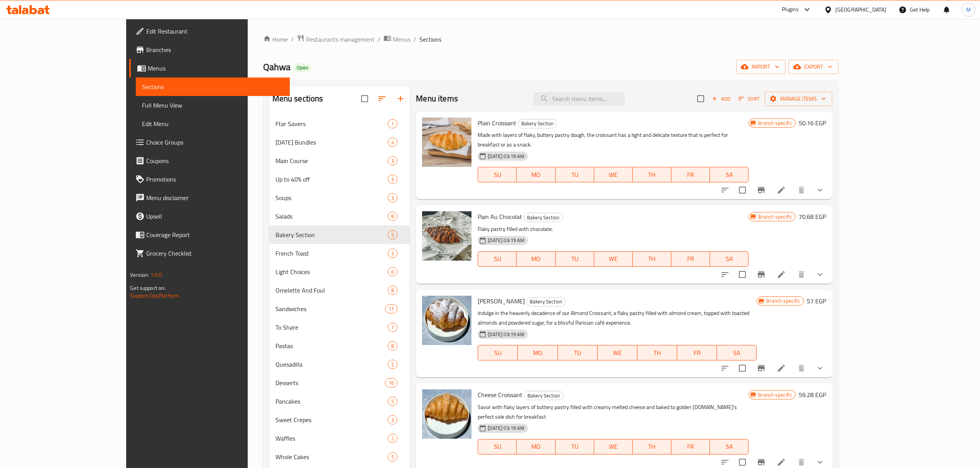  Describe the element at coordinates (725, 368) in the screenshot. I see `button: sort-choices` at that location.